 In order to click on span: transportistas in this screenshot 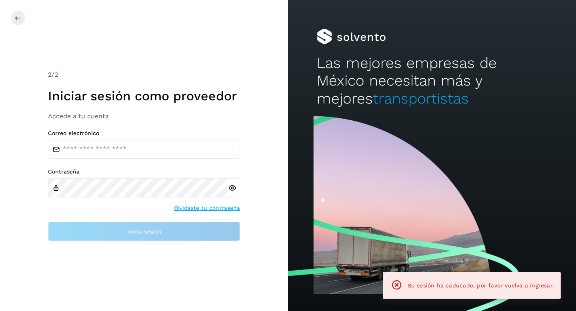, I will do `click(421, 98)`.